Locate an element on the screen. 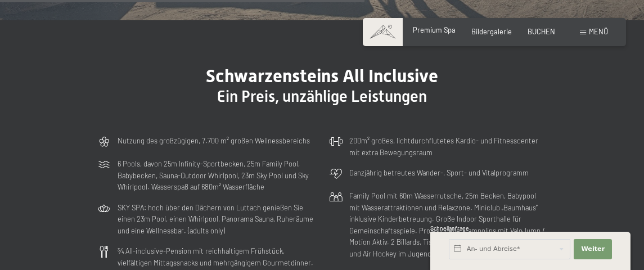  a: Bildergalerie is located at coordinates (492, 31).